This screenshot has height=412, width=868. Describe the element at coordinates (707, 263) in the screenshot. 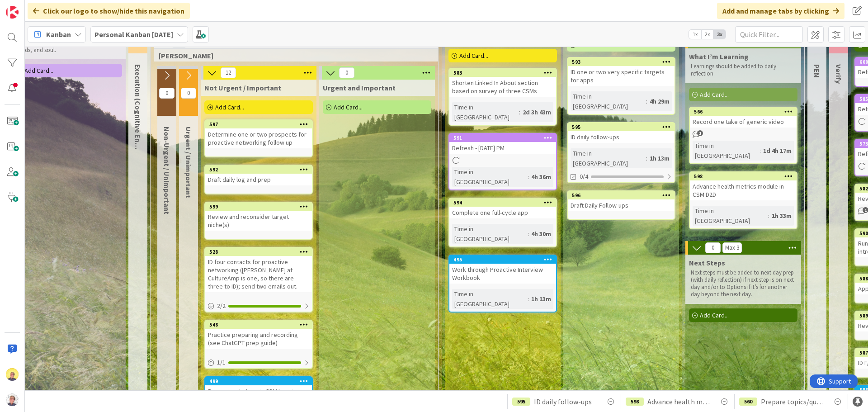

I see `span: Next Steps` at that location.